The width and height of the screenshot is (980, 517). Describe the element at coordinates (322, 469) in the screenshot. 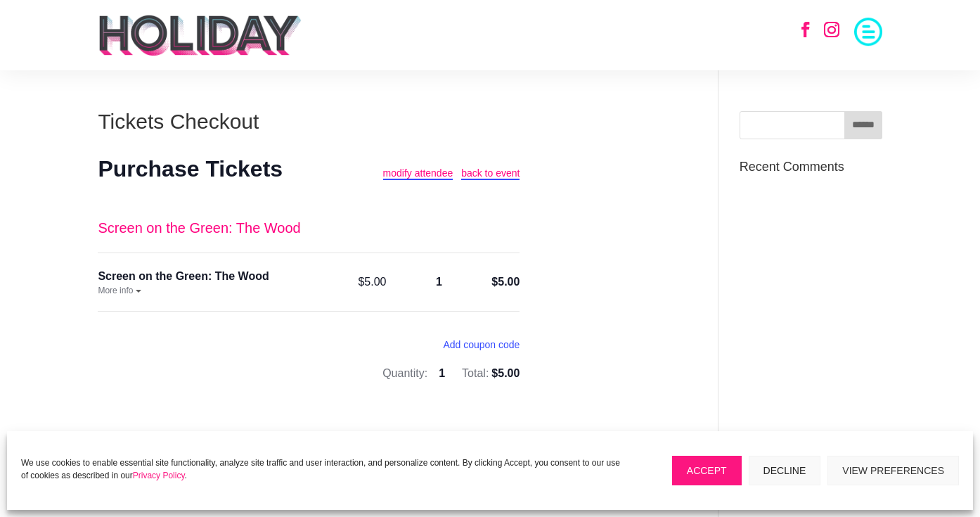

I see `p: We use cookies to enable essential site functionality, analyze site traffic and user interaction,...` at that location.